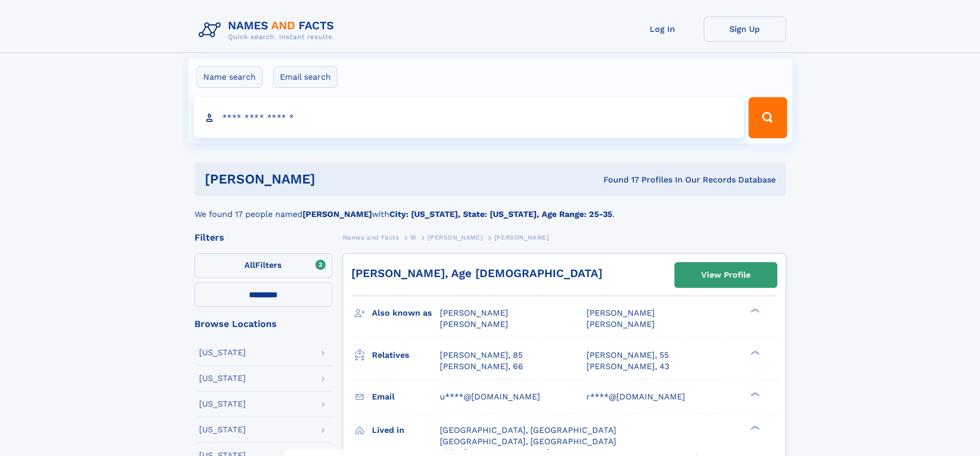 The image size is (980, 456). I want to click on div: View Profile, so click(726, 275).